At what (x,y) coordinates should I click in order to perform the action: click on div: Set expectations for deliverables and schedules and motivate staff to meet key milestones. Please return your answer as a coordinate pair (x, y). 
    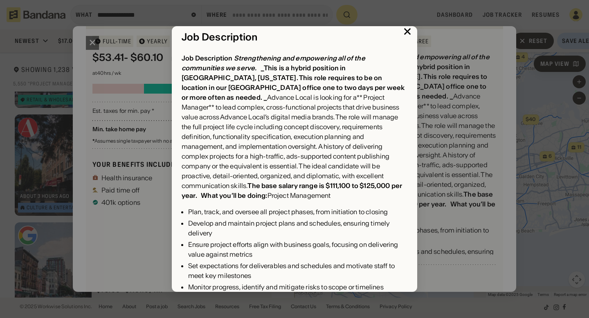
    Looking at the image, I should click on (298, 271).